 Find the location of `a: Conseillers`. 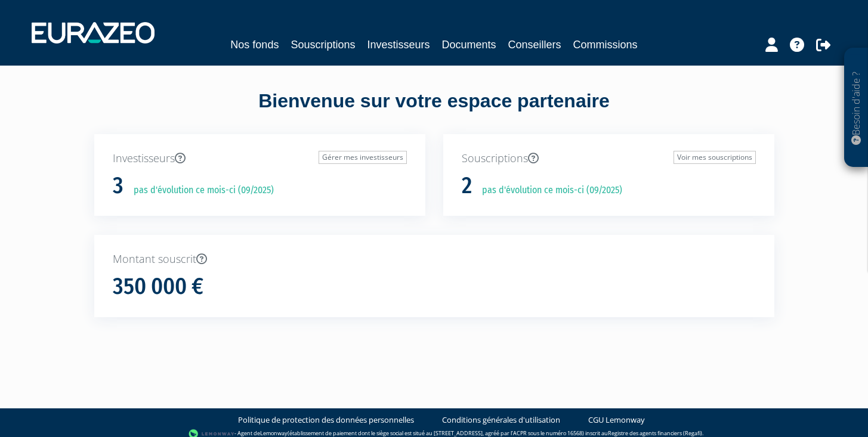

a: Conseillers is located at coordinates (535, 45).